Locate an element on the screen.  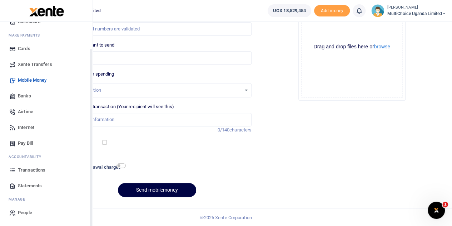
span: Mobile Money is located at coordinates (32, 80).